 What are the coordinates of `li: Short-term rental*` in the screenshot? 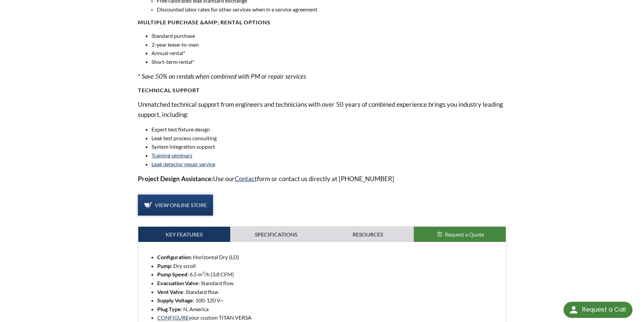 It's located at (329, 62).